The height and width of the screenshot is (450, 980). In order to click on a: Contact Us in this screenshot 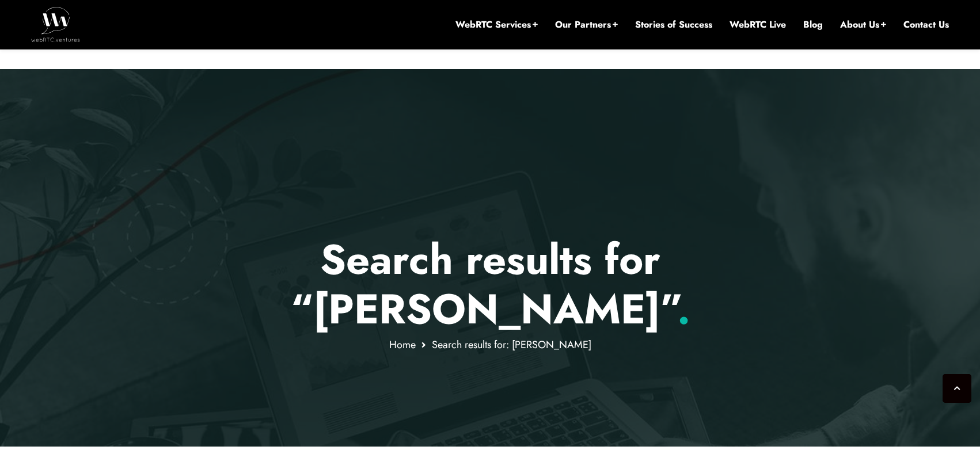, I will do `click(926, 25)`.